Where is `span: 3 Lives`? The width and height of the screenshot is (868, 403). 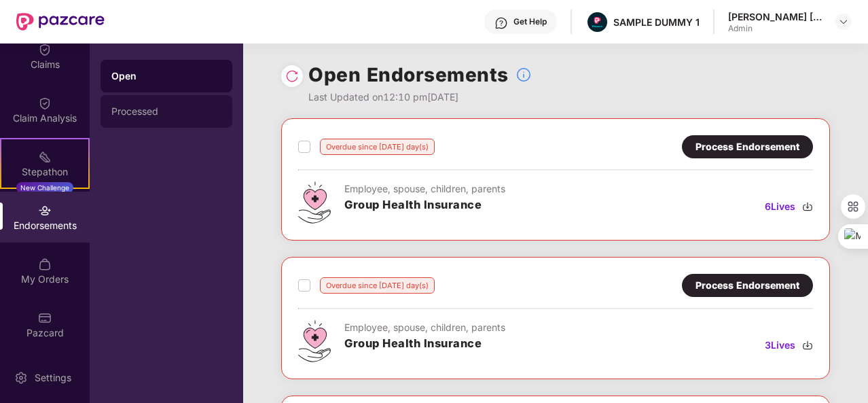 span: 3 Lives is located at coordinates (780, 345).